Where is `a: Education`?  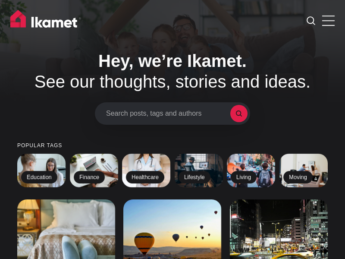 a: Education is located at coordinates (41, 170).